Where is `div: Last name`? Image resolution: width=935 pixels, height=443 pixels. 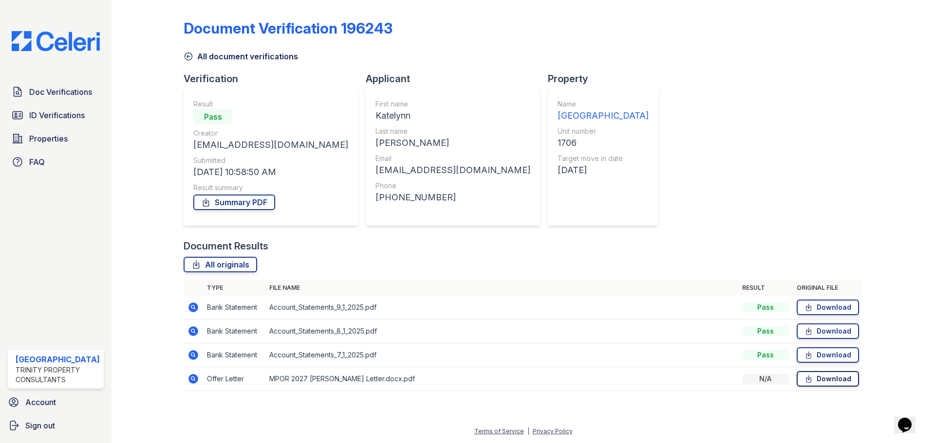 div: Last name is located at coordinates (453, 131).